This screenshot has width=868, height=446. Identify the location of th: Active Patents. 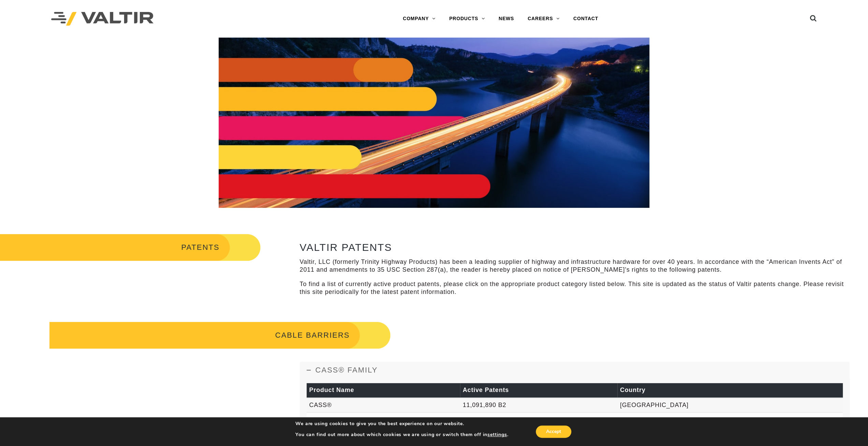
(539, 390).